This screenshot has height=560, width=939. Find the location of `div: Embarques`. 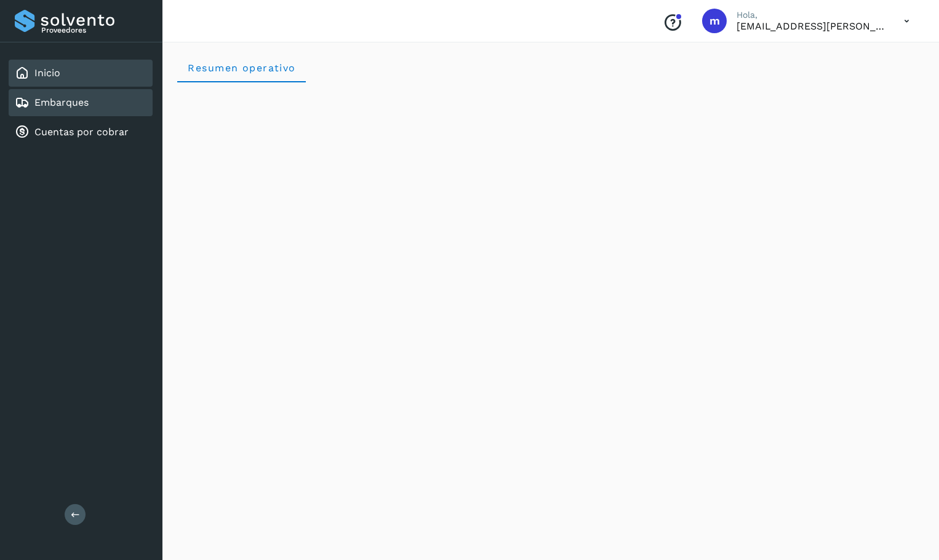

div: Embarques is located at coordinates (81, 103).